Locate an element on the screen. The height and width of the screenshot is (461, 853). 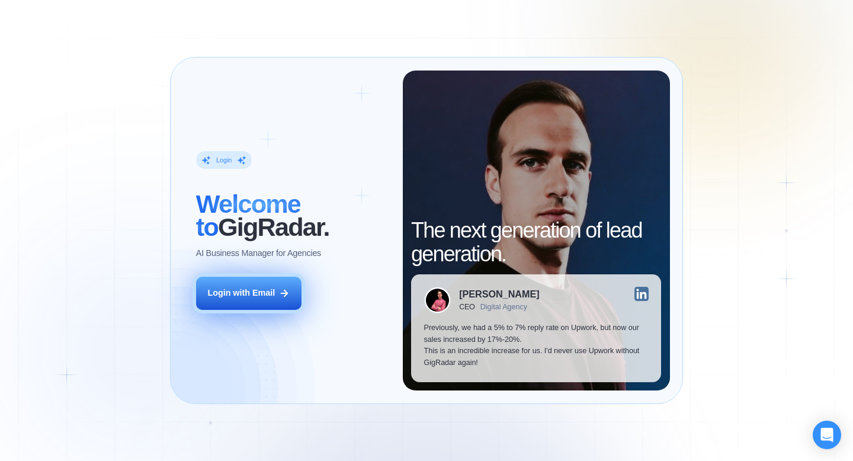
div: Login with Email is located at coordinates (241, 293).